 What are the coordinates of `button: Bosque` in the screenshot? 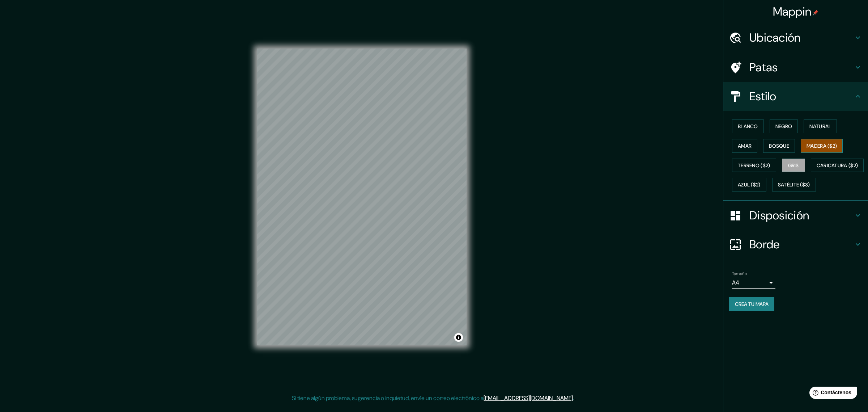 It's located at (779, 146).